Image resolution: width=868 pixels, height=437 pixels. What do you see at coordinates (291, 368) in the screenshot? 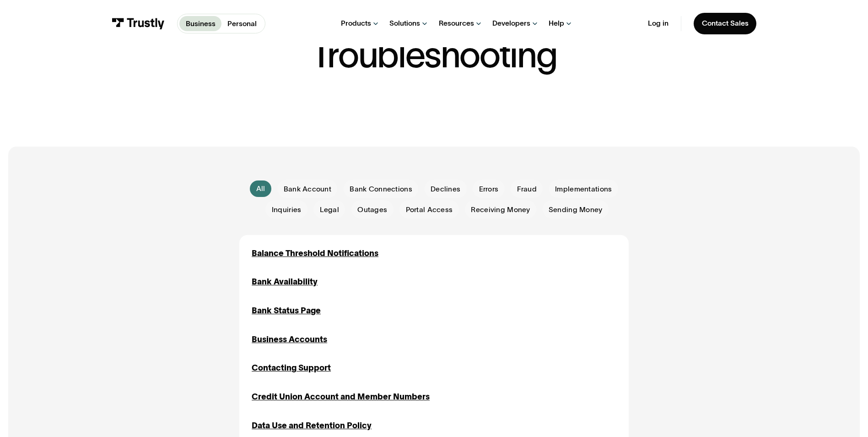
I see `a: Contacting Support` at bounding box center [291, 368].